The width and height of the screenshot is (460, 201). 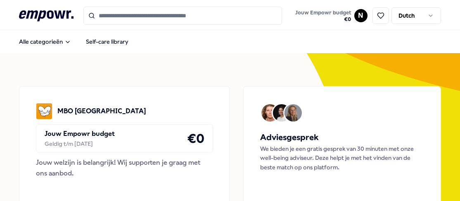 What do you see at coordinates (196, 139) in the screenshot?
I see `h4: € 0` at bounding box center [196, 139].